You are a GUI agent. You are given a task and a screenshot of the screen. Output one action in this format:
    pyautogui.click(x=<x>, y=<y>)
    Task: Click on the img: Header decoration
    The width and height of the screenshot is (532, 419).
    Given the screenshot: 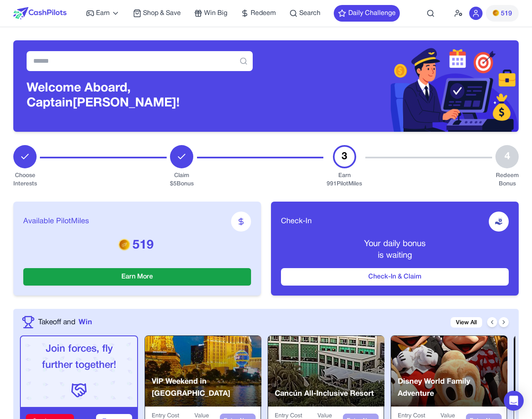 What is the action you would take?
    pyautogui.click(x=392, y=86)
    